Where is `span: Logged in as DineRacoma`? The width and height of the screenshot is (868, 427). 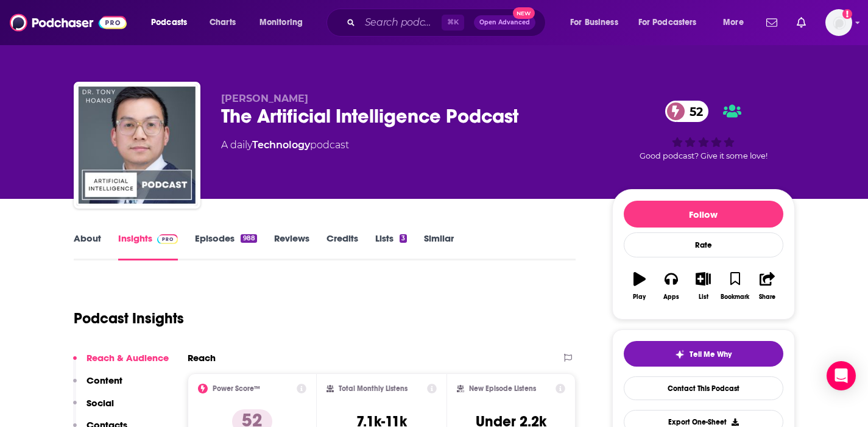 span: Logged in as DineRacoma is located at coordinates (839, 23).